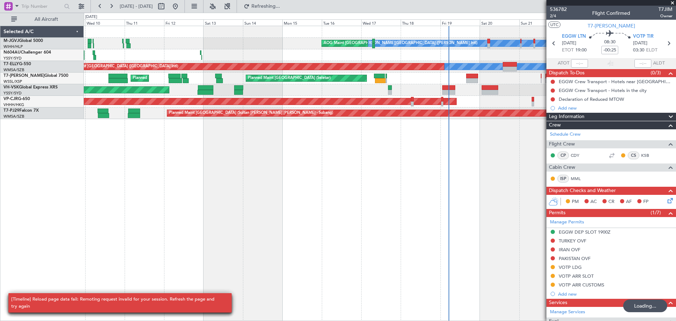  I want to click on span: T7JIM, so click(665, 9).